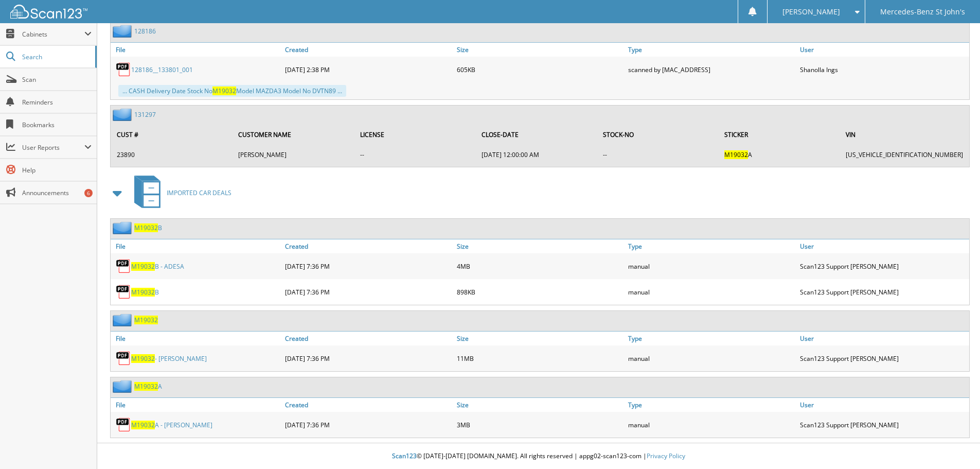 This screenshot has width=980, height=469. Describe the element at coordinates (540, 424) in the screenshot. I see `div: 3MB` at that location.